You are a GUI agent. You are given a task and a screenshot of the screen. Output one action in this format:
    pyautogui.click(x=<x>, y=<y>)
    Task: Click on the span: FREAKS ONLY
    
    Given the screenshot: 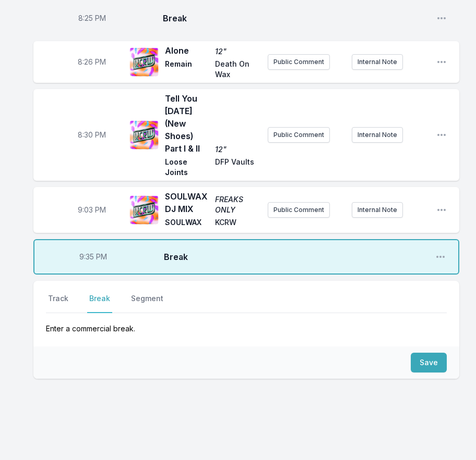 What is the action you would take?
    pyautogui.click(x=237, y=205)
    